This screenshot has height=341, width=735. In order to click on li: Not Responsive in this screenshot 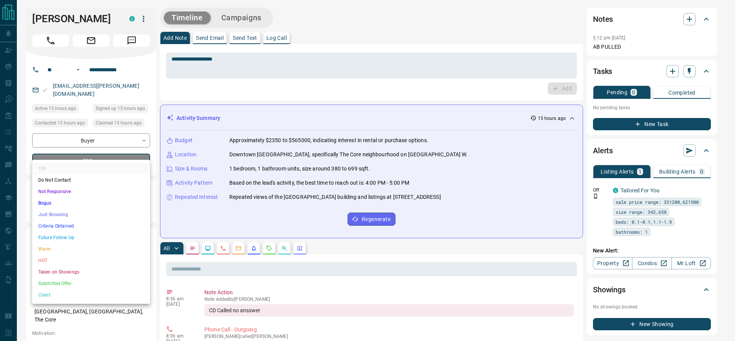, I will do `click(91, 191)`.